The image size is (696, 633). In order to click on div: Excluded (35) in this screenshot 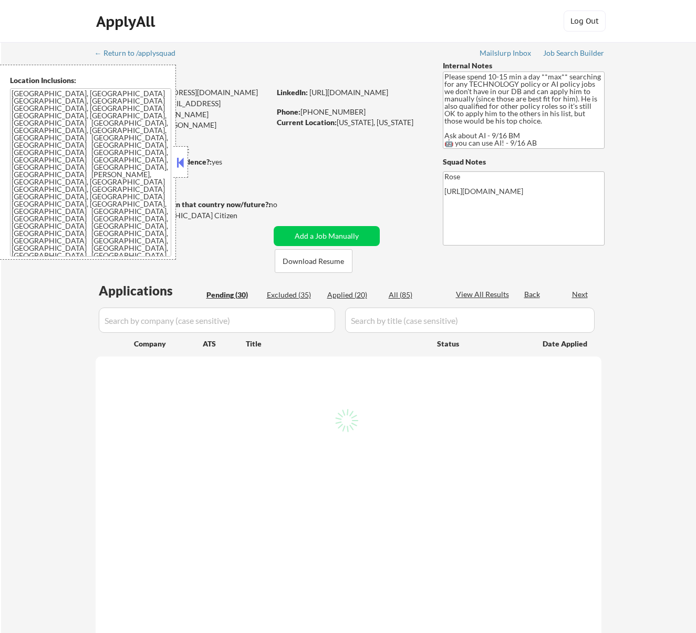, I will do `click(293, 295)`.